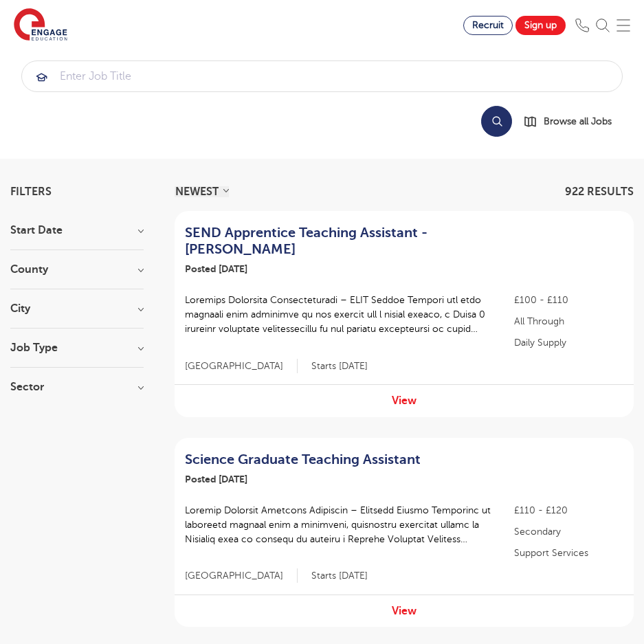  Describe the element at coordinates (41, 25) in the screenshot. I see `img: Engage Education` at that location.